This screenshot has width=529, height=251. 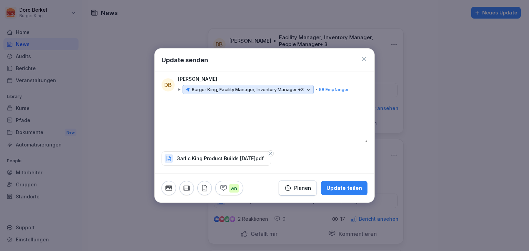 What do you see at coordinates (234, 189) in the screenshot?
I see `p: An` at bounding box center [234, 189].